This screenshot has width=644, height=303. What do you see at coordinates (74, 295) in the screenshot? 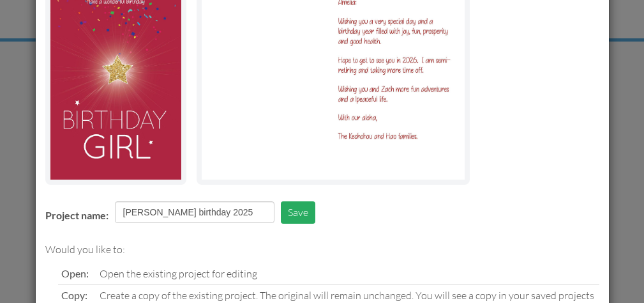
I see `span: Copy:` at bounding box center [74, 295].